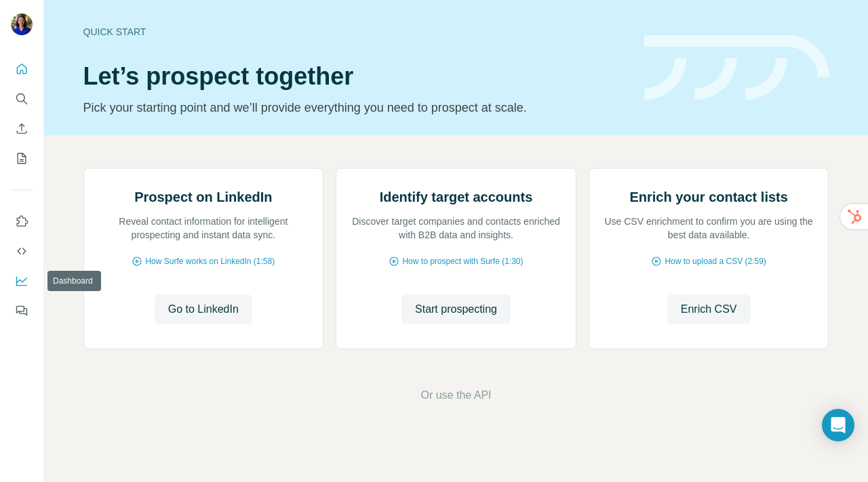 This screenshot has height=482, width=868. I want to click on p: Pick your starting point and we’ll provide everything you need to prospect at scale., so click(355, 108).